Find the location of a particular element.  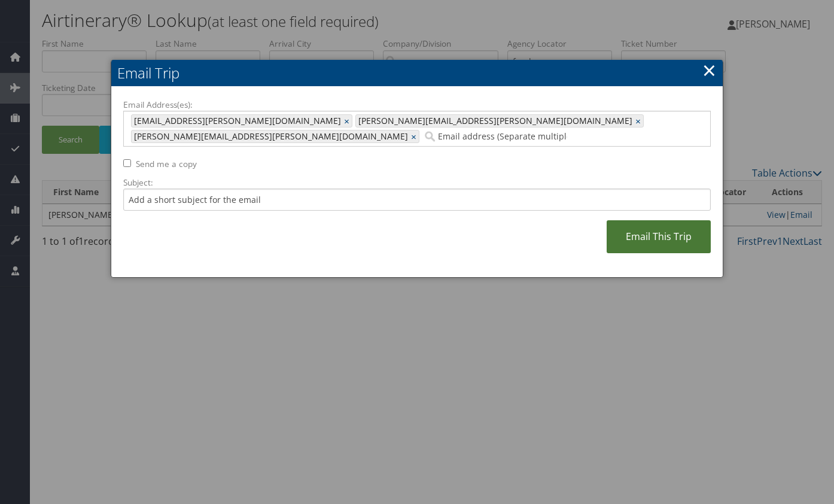

input: Email address (Separate multiple email addresses with commas) is located at coordinates (499, 136).